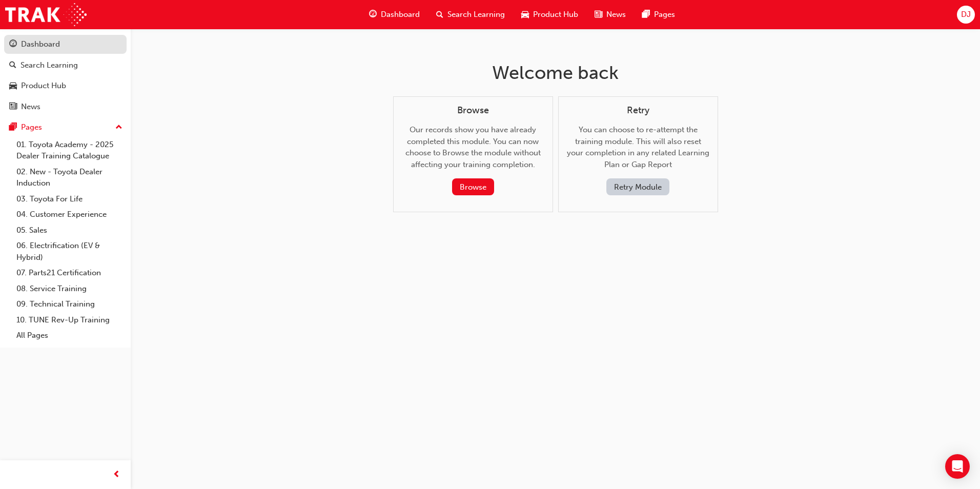  What do you see at coordinates (70, 198) in the screenshot?
I see `a: 03. Toyota For Life` at bounding box center [70, 198].